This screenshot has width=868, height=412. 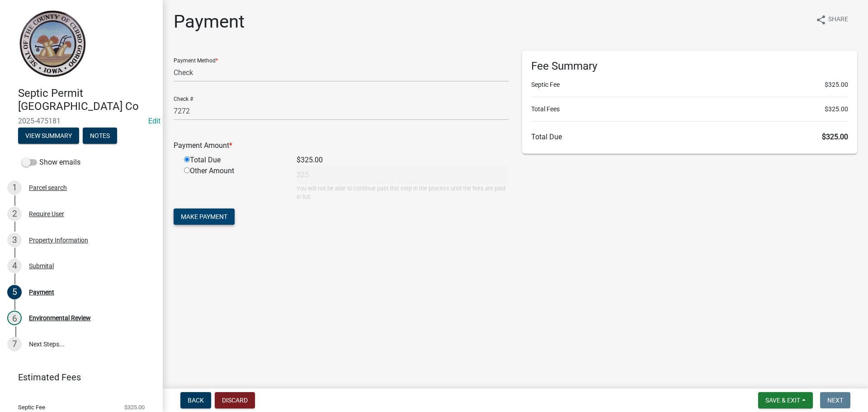 What do you see at coordinates (782, 401) in the screenshot?
I see `span: Save & Exit` at bounding box center [782, 401].